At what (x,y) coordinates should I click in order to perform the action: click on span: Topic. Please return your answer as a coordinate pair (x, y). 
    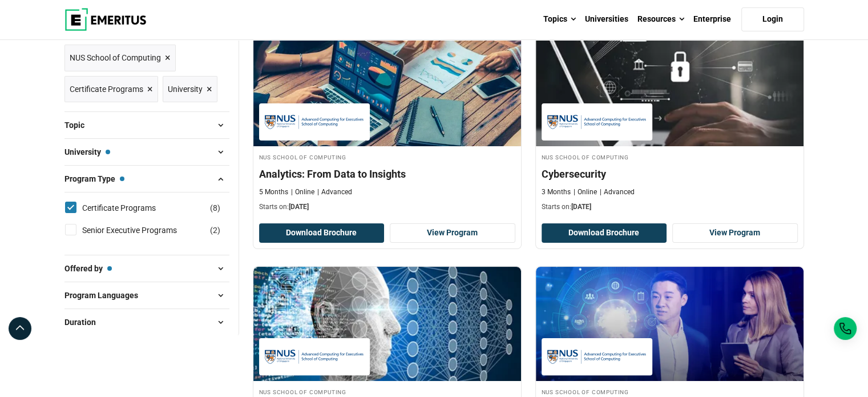
    Looking at the image, I should click on (79, 125).